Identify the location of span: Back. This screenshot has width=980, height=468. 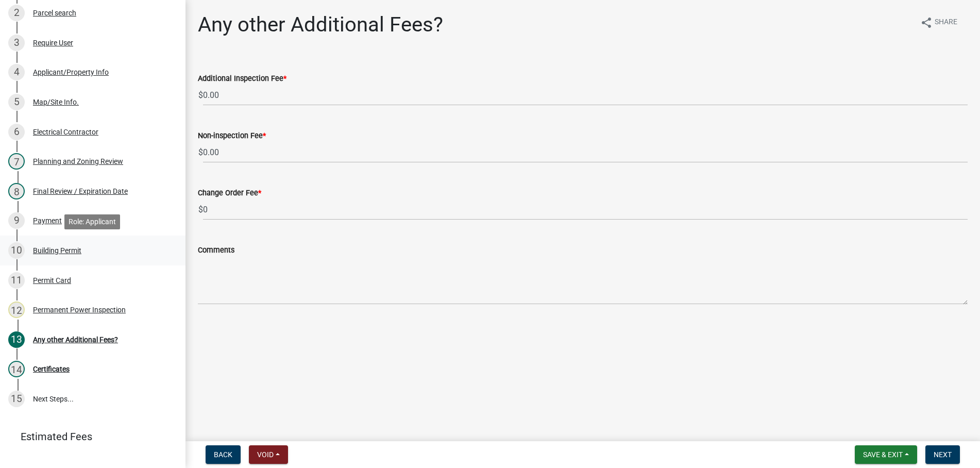
(223, 455).